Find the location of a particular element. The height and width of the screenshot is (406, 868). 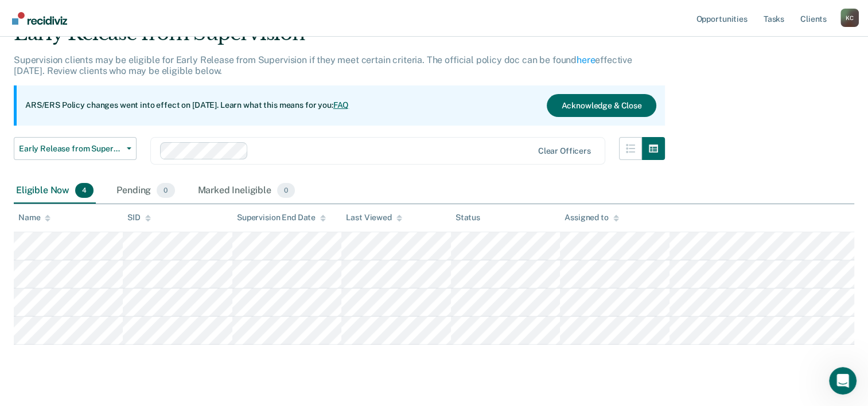

span: 4 is located at coordinates (85, 191).